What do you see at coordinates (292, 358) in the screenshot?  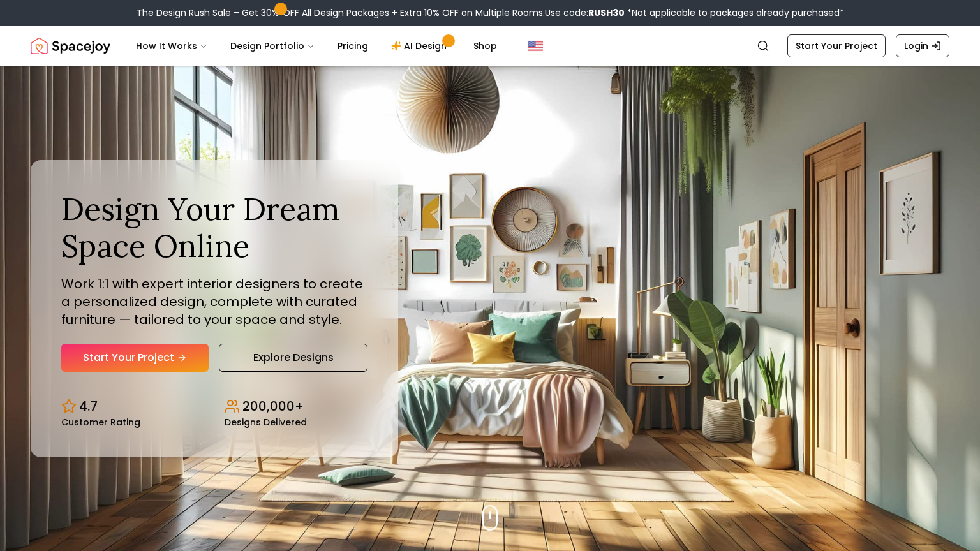 I see `a: Explore Designs` at bounding box center [292, 358].